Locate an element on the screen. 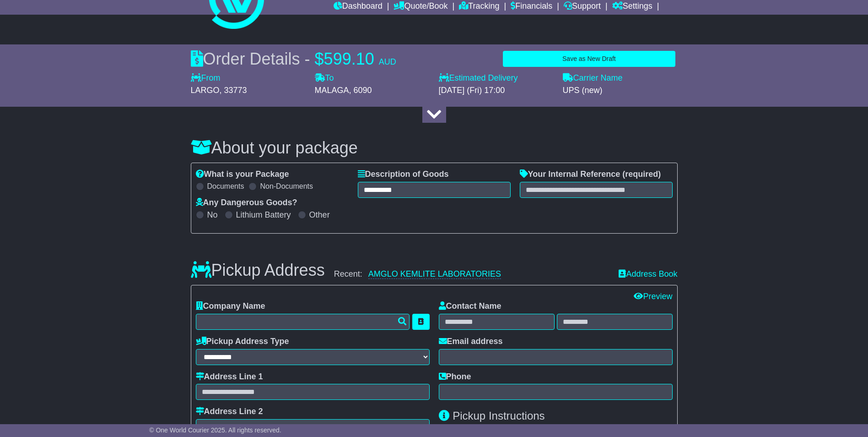 The height and width of the screenshot is (437, 868). label: What is your Package is located at coordinates (242, 174).